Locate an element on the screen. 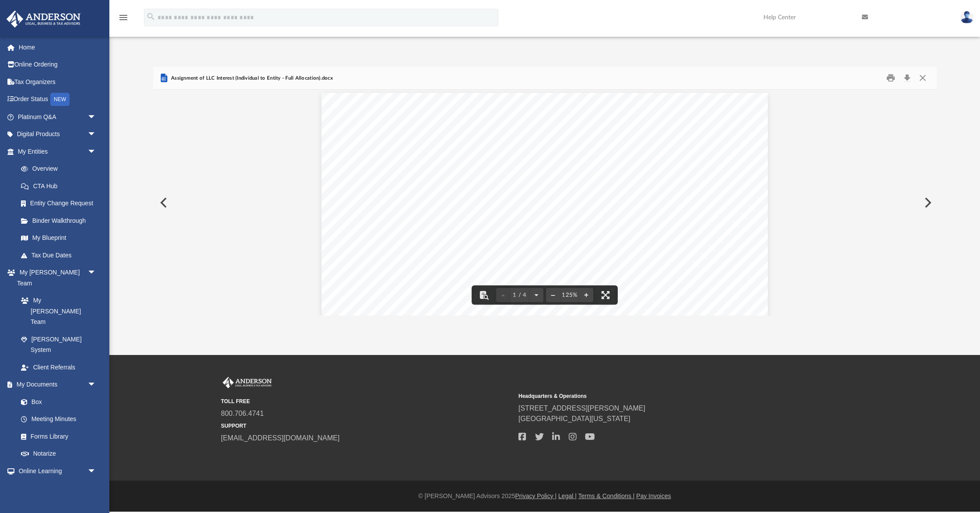  a: Online Ordering is located at coordinates (58, 65).